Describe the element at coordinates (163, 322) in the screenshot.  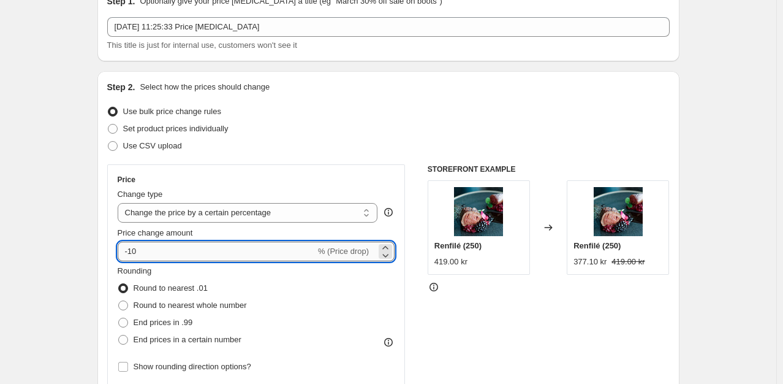
I see `span: End prices in .99` at that location.